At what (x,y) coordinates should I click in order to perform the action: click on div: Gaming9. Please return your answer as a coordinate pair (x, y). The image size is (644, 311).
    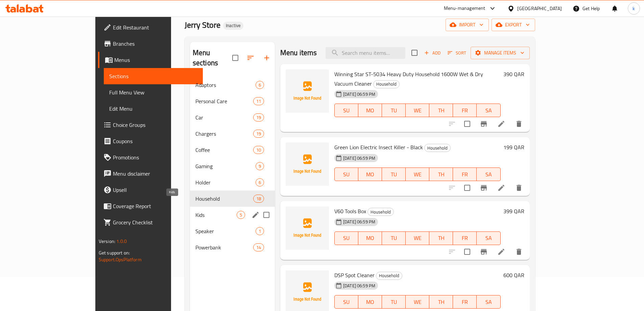
    Looking at the image, I should click on (232, 166).